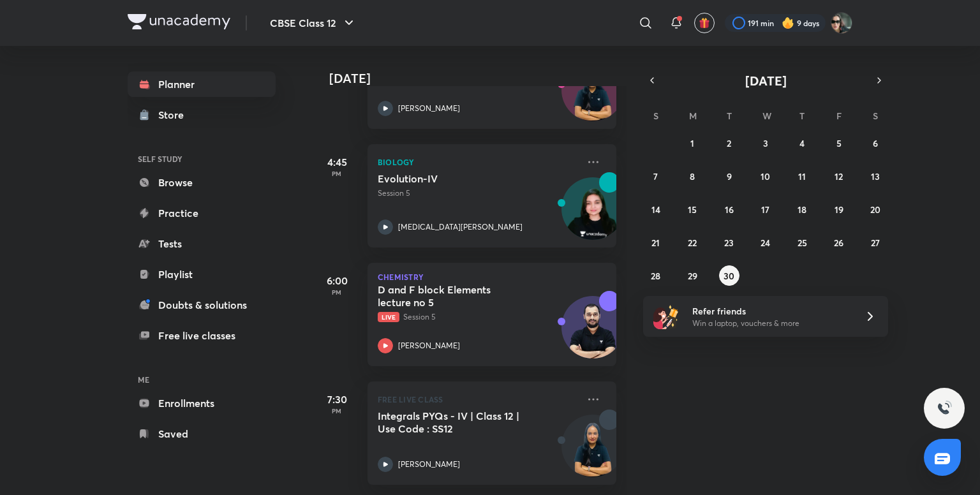 This screenshot has height=495, width=980. What do you see at coordinates (693, 116) in the screenshot?
I see `abbr: Monday` at bounding box center [693, 116].